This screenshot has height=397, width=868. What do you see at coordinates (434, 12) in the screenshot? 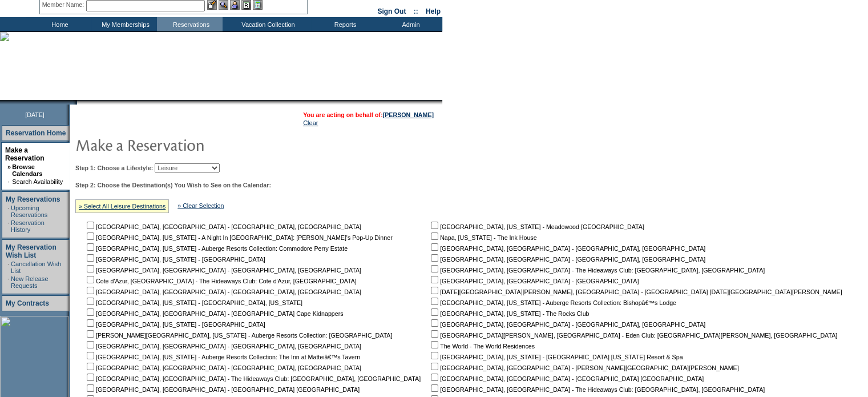
I see `a: Help` at bounding box center [434, 12].